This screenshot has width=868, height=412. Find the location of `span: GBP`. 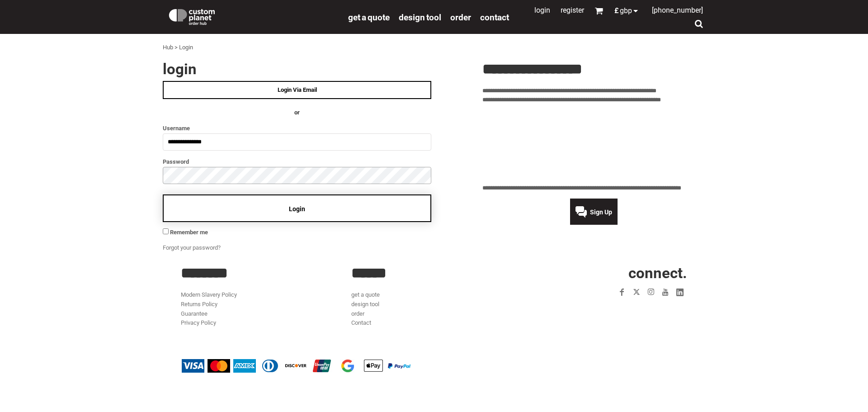

span: GBP is located at coordinates (626, 11).